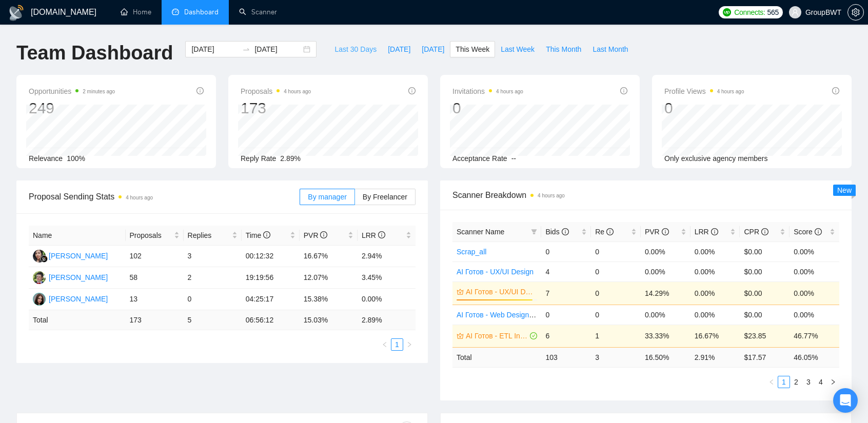 The height and width of the screenshot is (423, 868). What do you see at coordinates (727, 12) in the screenshot?
I see `img: upwork-logo.png` at bounding box center [727, 12].